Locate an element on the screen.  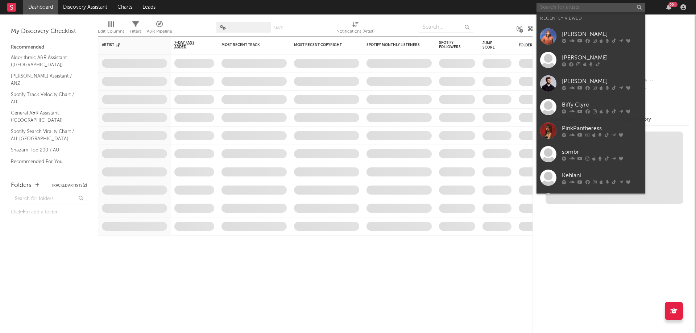
a: sombr is located at coordinates (591, 154).